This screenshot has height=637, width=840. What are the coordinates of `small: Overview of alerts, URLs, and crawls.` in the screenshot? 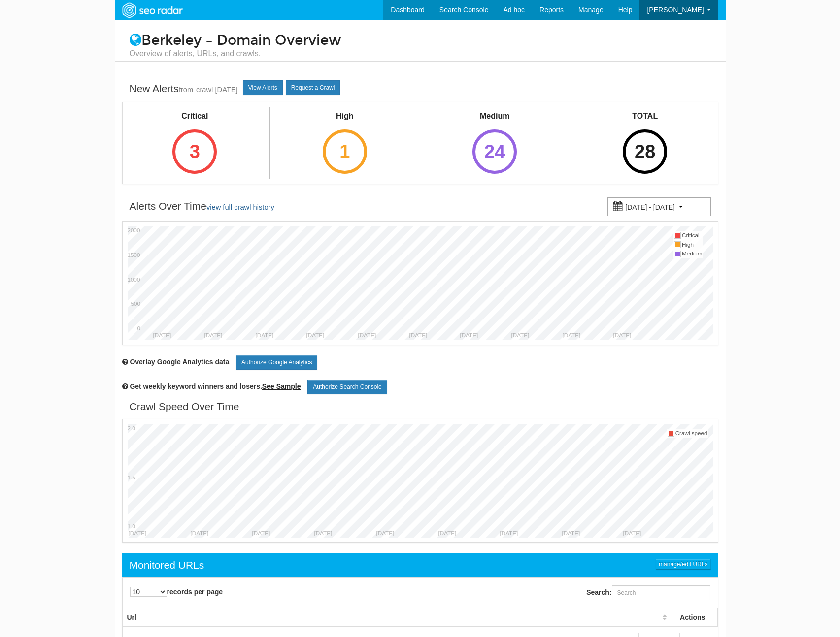 It's located at (420, 54).